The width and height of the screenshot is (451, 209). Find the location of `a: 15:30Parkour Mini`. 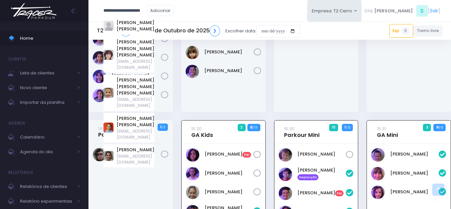

a: 15:30Parkour Mini is located at coordinates (302, 132).